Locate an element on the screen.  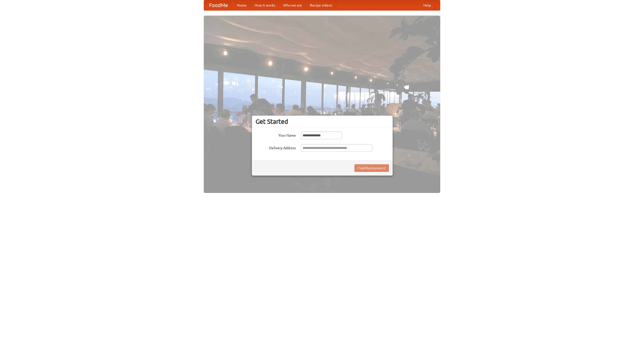
a: Recipe videos is located at coordinates (321, 5).